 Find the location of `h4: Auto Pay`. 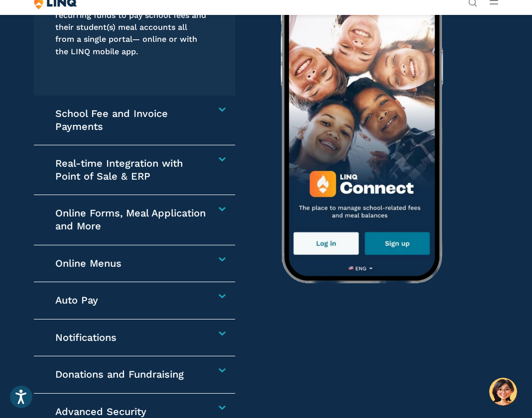

h4: Auto Pay is located at coordinates (132, 301).